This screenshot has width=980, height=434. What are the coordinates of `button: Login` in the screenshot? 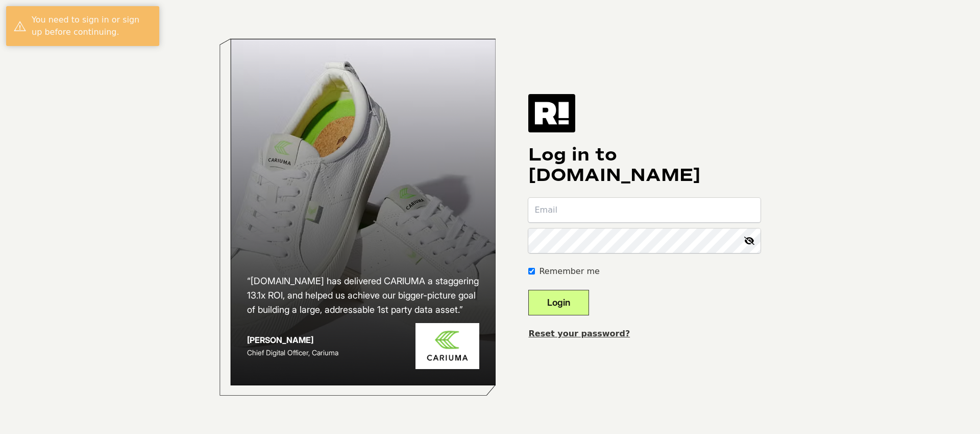 It's located at (558, 303).